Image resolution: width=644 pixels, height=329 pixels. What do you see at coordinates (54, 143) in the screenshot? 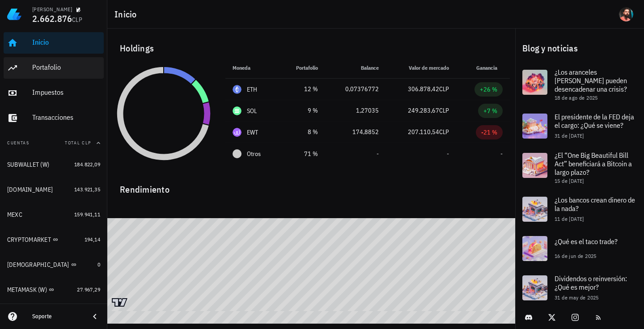
I see `button: CuentasTotal CLP` at bounding box center [54, 143].